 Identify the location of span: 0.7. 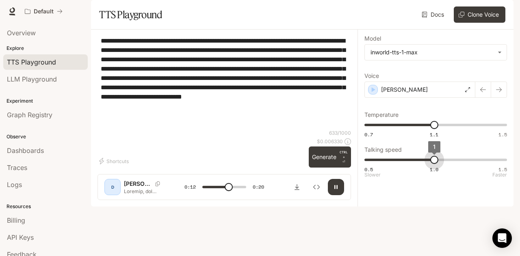
(368, 134).